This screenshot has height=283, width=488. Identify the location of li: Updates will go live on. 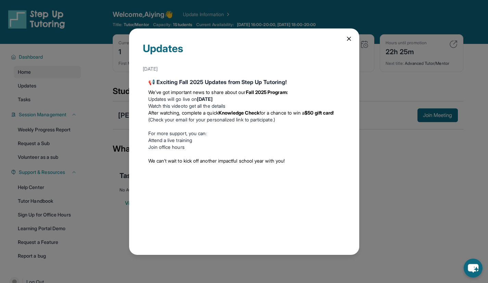
(244, 99).